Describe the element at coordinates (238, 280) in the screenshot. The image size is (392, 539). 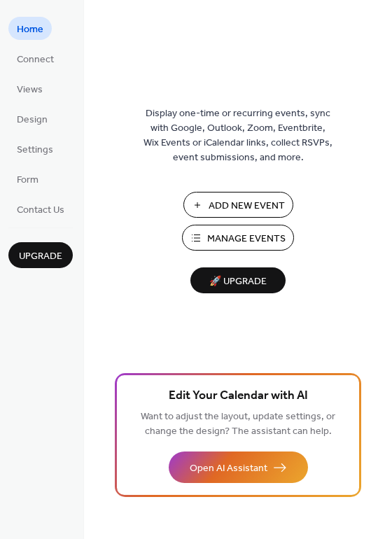
I see `button: 🚀 Upgrade` at that location.